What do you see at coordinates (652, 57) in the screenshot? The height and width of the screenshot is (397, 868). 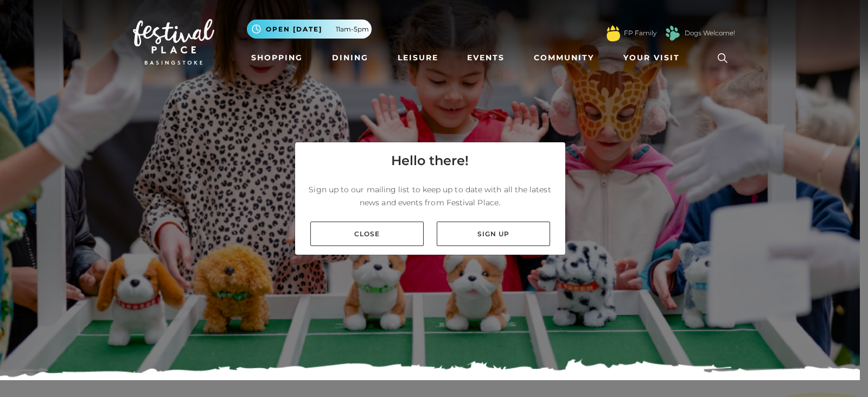 I see `span: Your Visit` at bounding box center [652, 57].